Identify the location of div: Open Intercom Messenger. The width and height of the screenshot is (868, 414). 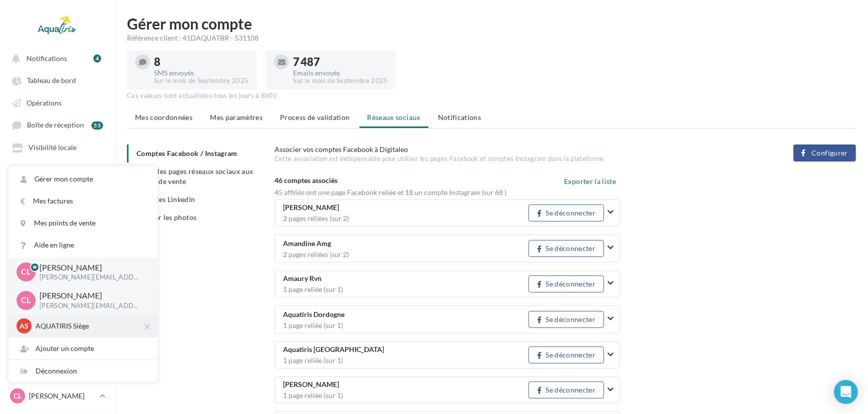
(846, 392).